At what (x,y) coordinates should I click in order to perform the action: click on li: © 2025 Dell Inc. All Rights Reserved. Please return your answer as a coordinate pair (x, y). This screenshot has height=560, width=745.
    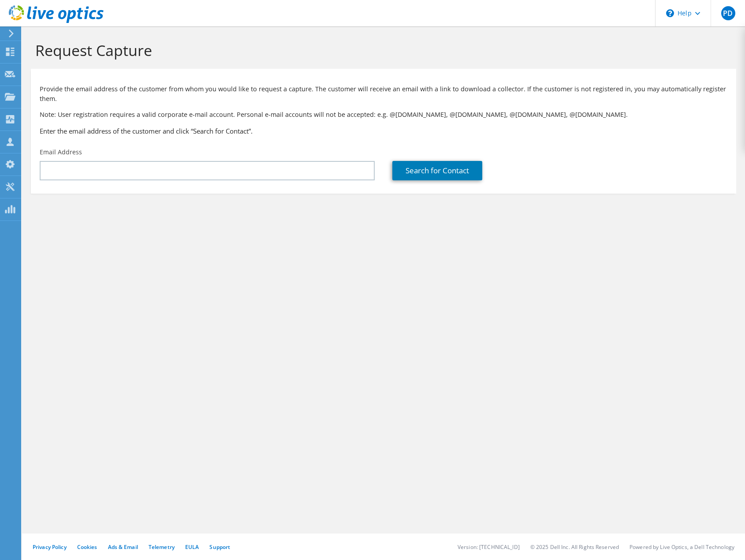
    Looking at the image, I should click on (574, 546).